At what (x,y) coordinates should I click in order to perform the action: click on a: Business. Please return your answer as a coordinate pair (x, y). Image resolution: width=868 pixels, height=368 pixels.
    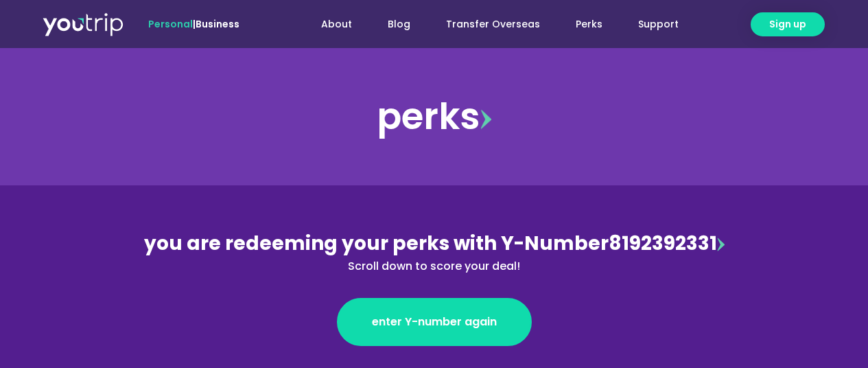
    Looking at the image, I should click on (217, 24).